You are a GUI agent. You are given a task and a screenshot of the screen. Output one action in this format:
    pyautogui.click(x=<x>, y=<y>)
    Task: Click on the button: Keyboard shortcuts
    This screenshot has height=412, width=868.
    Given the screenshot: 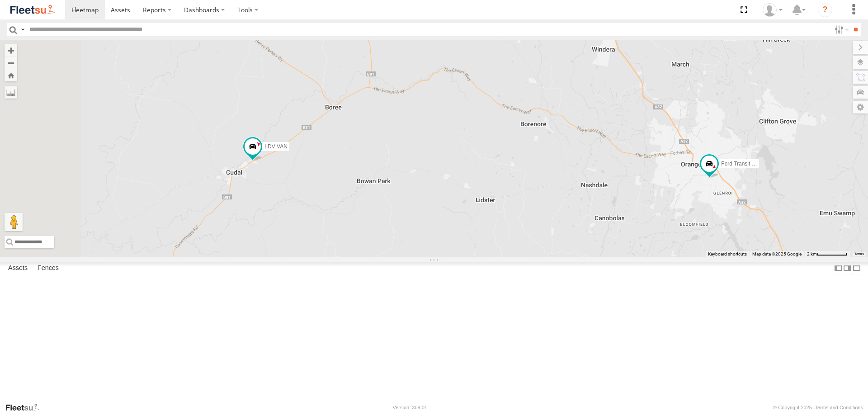 What is the action you would take?
    pyautogui.click(x=728, y=254)
    